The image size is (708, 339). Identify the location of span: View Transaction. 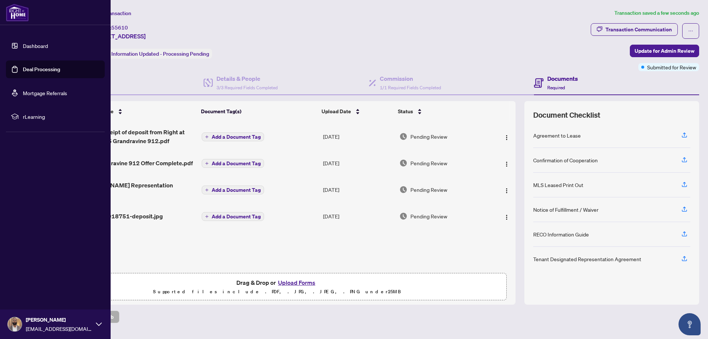
(111, 13).